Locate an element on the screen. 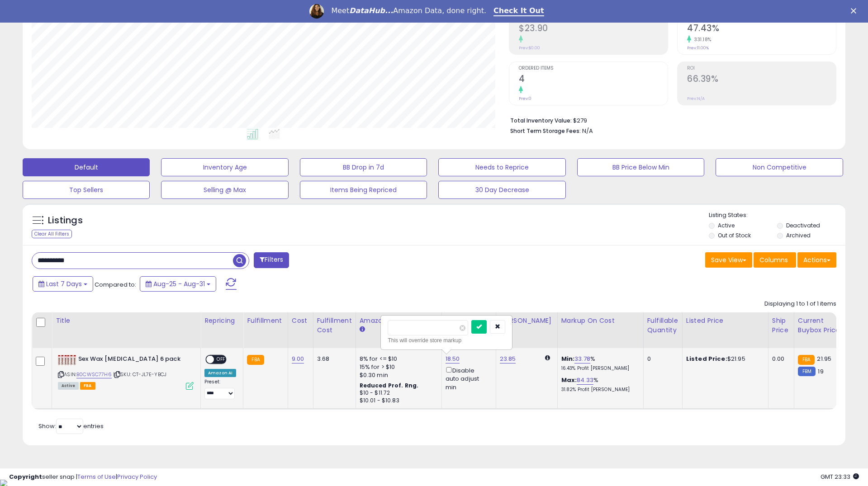 Image resolution: width=868 pixels, height=486 pixels. label: Archived is located at coordinates (798, 235).